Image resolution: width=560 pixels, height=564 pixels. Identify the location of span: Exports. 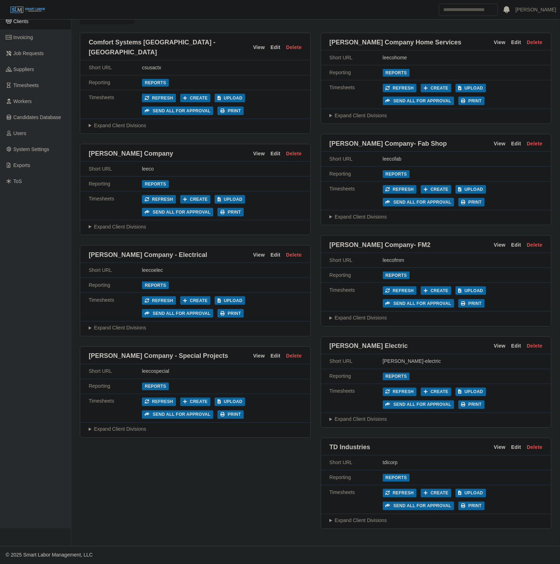
(22, 165).